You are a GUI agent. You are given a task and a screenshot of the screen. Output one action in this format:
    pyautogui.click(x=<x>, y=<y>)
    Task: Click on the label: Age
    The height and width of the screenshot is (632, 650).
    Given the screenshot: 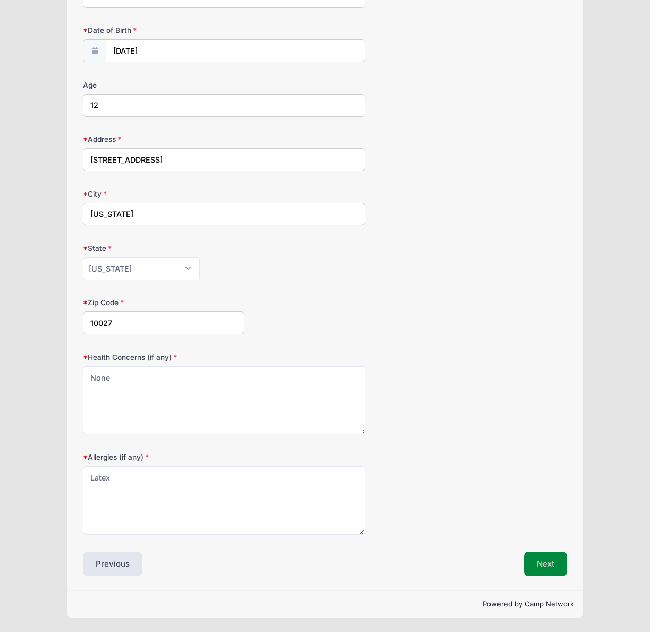 What is the action you would take?
    pyautogui.click(x=164, y=85)
    